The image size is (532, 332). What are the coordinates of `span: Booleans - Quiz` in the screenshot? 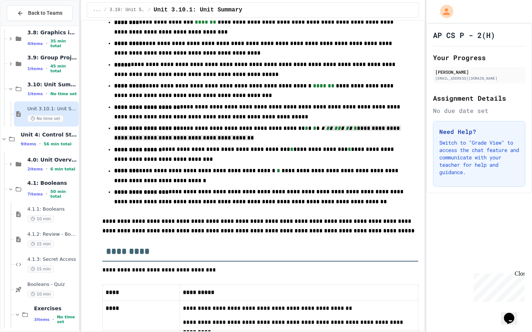 It's located at (52, 285).